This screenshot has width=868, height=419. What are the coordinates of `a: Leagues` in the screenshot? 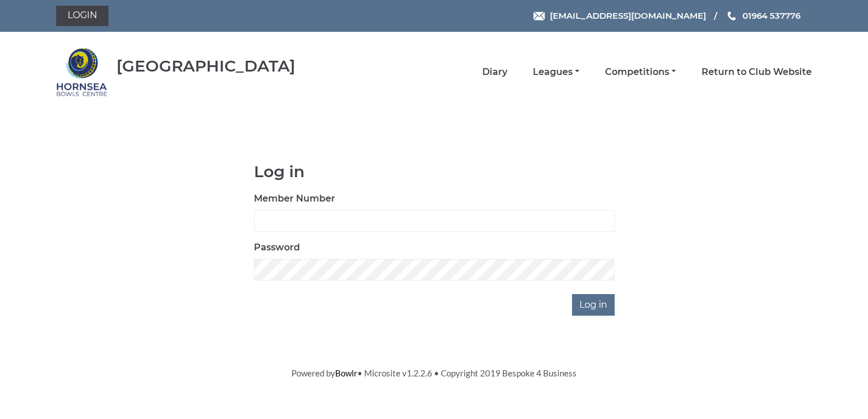 It's located at (556, 72).